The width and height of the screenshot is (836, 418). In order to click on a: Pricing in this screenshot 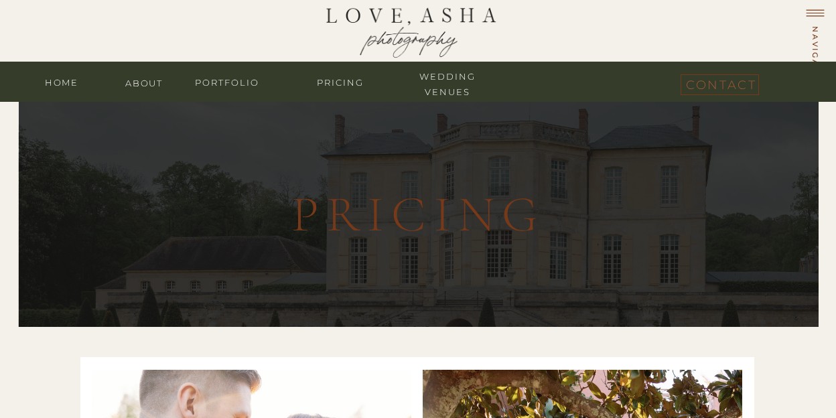, I will do `click(340, 81)`.